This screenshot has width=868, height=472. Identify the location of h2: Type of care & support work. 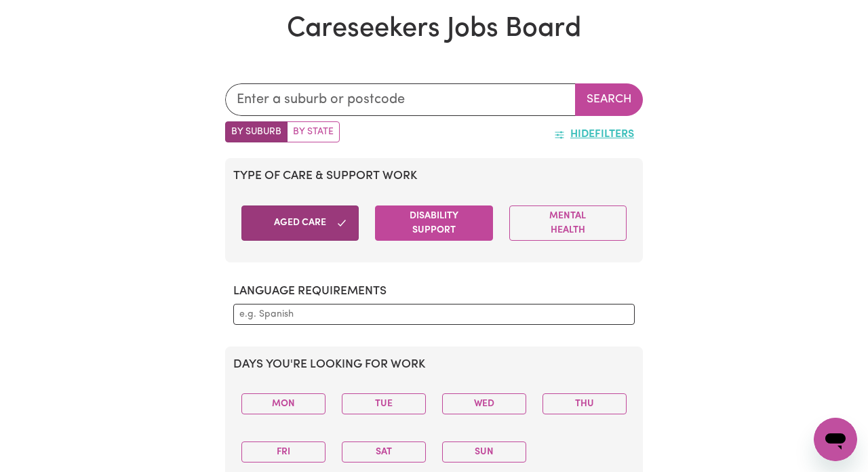
(434, 176).